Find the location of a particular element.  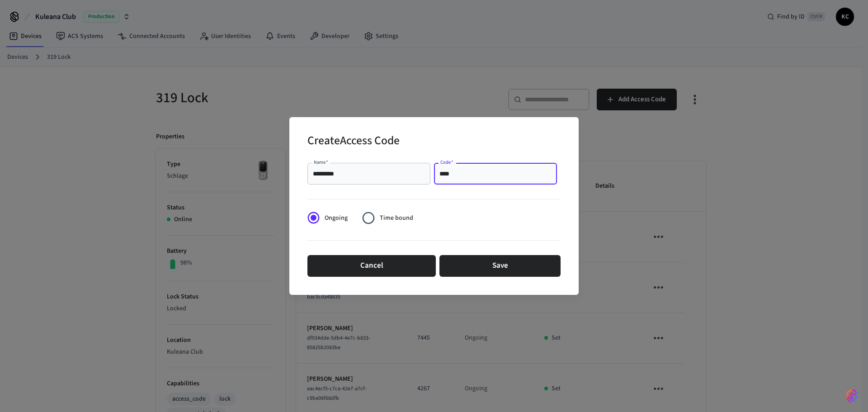

span: Ongoing is located at coordinates (336, 218).